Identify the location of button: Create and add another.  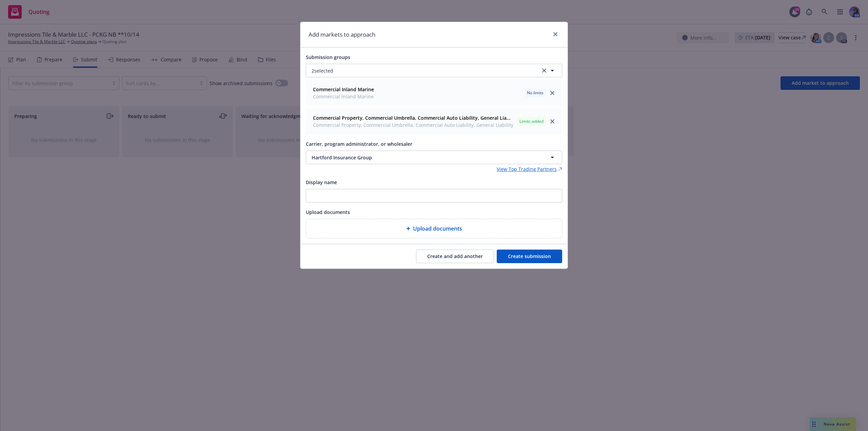
(455, 256).